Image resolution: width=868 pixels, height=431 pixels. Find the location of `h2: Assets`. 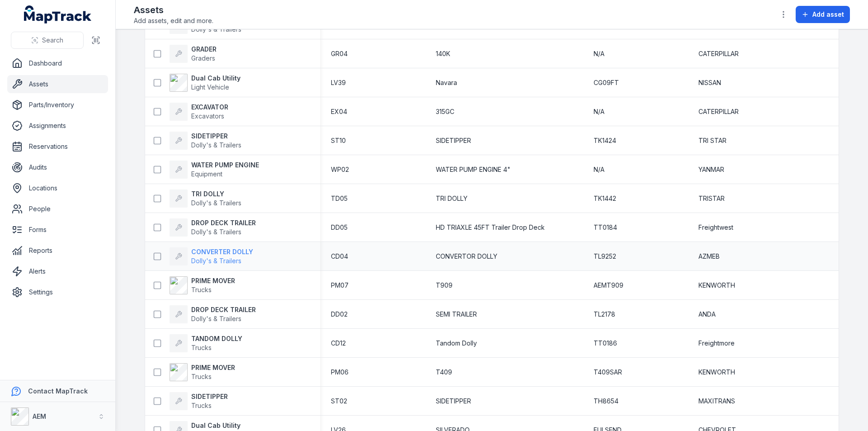

h2: Assets is located at coordinates (174, 10).